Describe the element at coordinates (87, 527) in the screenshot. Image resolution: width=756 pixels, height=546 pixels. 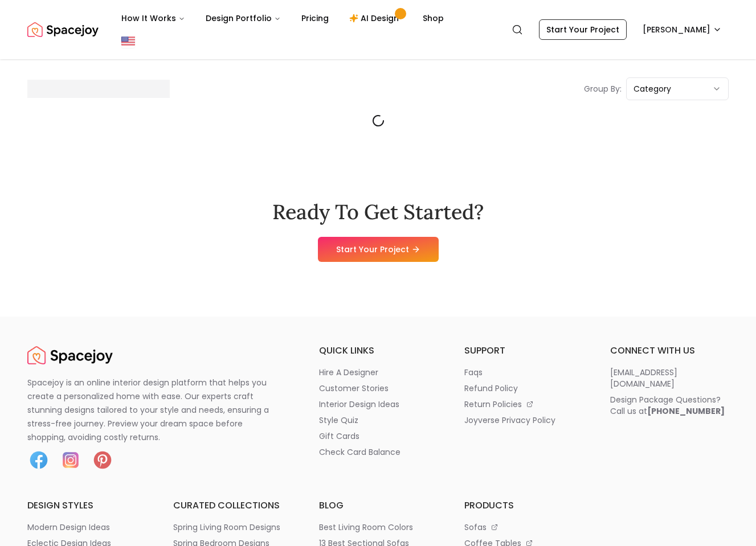
I see `a: modern design ideas` at that location.